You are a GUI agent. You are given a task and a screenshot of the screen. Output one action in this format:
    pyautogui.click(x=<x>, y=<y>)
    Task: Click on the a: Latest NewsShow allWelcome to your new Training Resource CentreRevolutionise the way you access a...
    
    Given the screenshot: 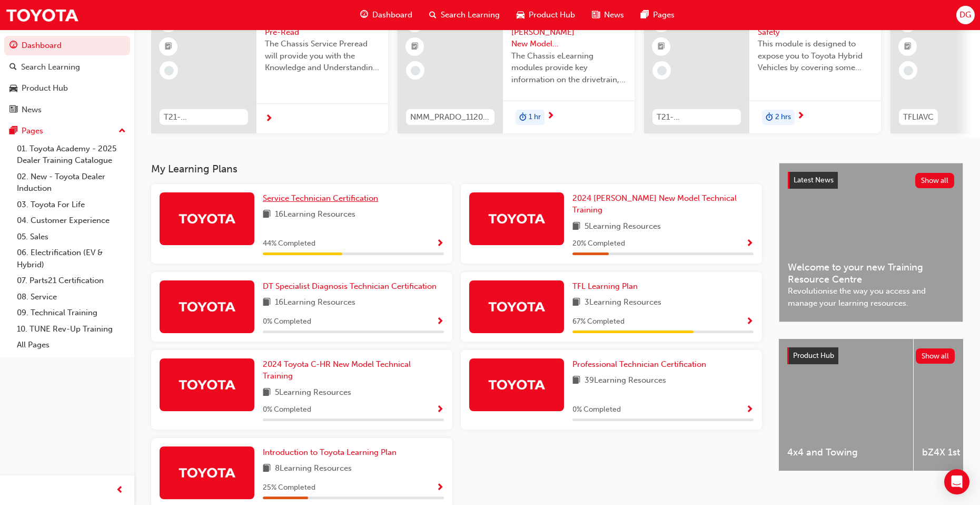 What is the action you would take?
    pyautogui.click(x=871, y=242)
    